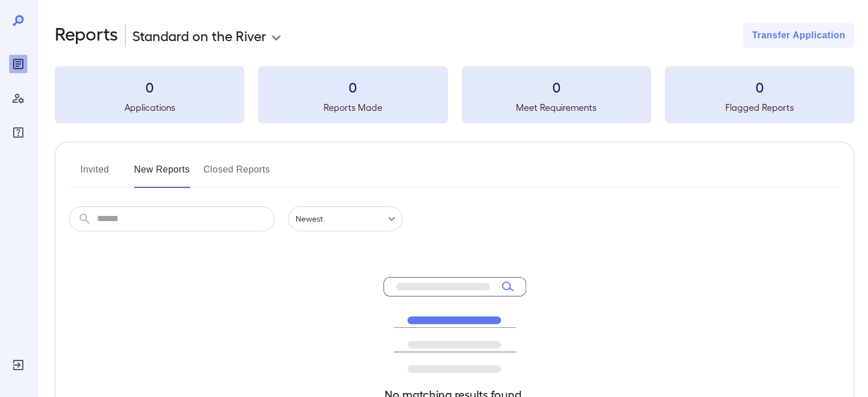 The image size is (868, 397). What do you see at coordinates (454, 95) in the screenshot?
I see `summary: 0Applications0Reports Made0Meet Requirements0Flagged Reports` at bounding box center [454, 95].